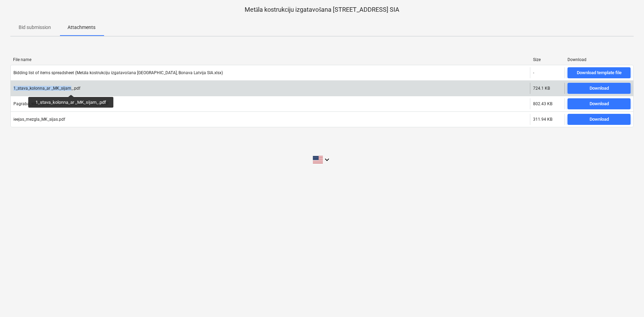 This screenshot has height=317, width=644. I want to click on p: Bid submission, so click(35, 27).